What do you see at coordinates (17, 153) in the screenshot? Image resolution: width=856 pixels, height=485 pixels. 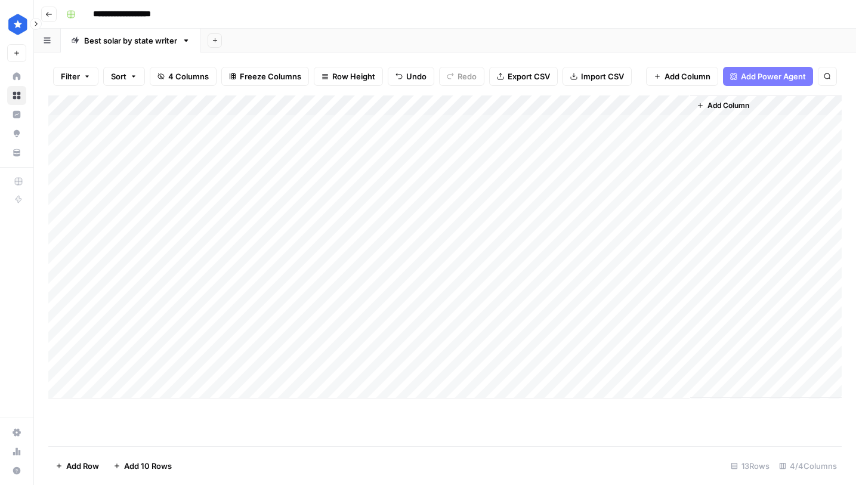 I see `a: Your Data` at bounding box center [17, 153].